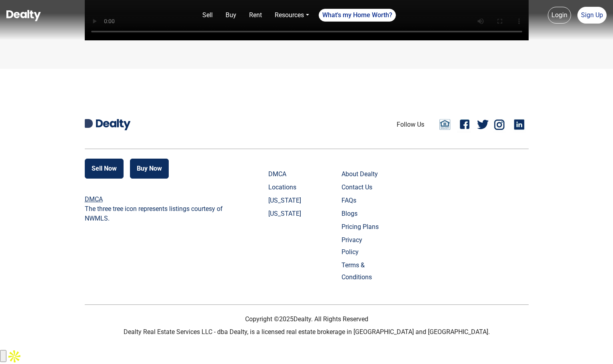  What do you see at coordinates (465, 125) in the screenshot?
I see `a: Facebook` at bounding box center [465, 125].